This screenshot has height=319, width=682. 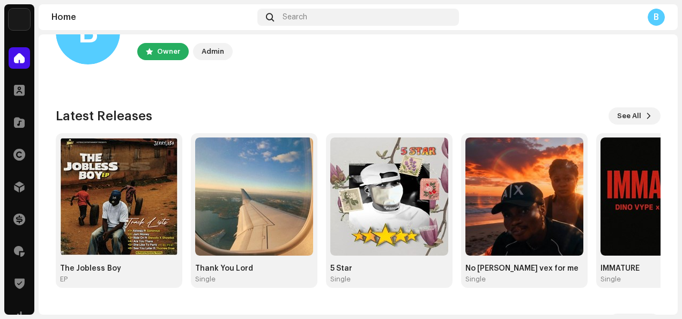 I want to click on div: Thank You Lord, so click(x=254, y=268).